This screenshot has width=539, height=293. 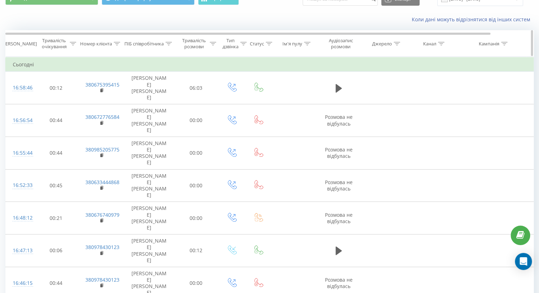 What do you see at coordinates (96, 44) in the screenshot?
I see `div: Номер клієнта` at bounding box center [96, 44].